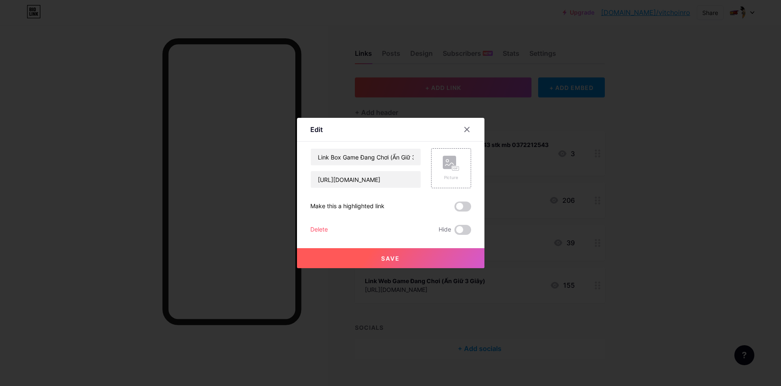  I want to click on div: Edit, so click(317, 130).